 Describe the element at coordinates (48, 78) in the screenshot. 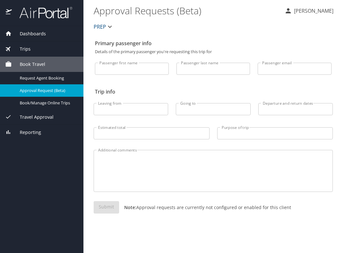

I see `span: Request Agent Booking` at that location.